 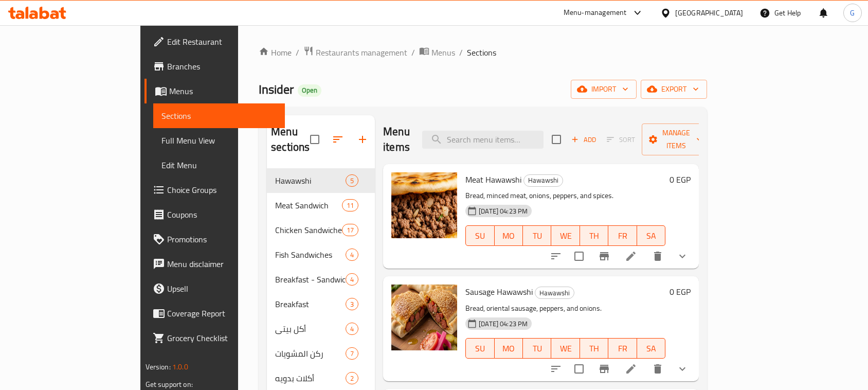 I want to click on button: MO, so click(x=509, y=236).